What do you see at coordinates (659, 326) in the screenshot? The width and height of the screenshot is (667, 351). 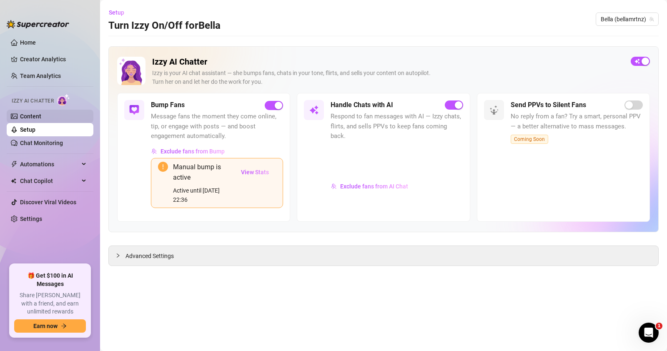 I see `span: 1` at bounding box center [659, 326].